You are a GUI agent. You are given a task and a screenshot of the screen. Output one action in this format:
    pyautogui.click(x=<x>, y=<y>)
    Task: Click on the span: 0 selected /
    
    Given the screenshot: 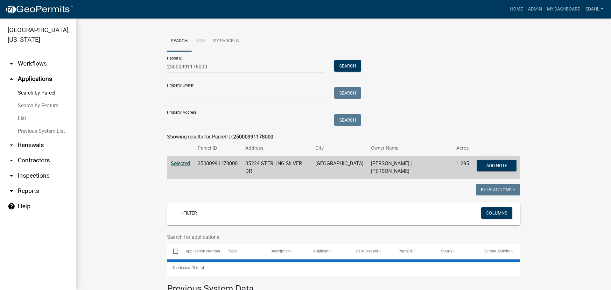 What is the action you would take?
    pyautogui.click(x=183, y=268)
    